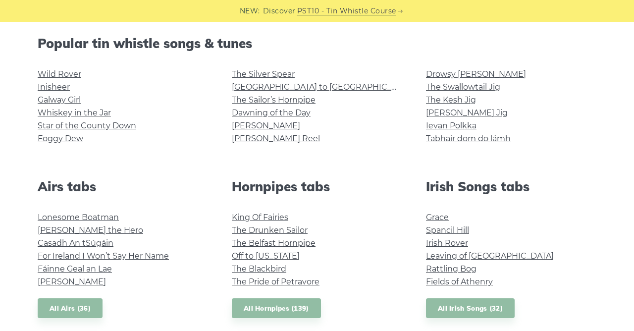 The width and height of the screenshot is (634, 331). What do you see at coordinates (437, 217) in the screenshot?
I see `a: Grace` at bounding box center [437, 217].